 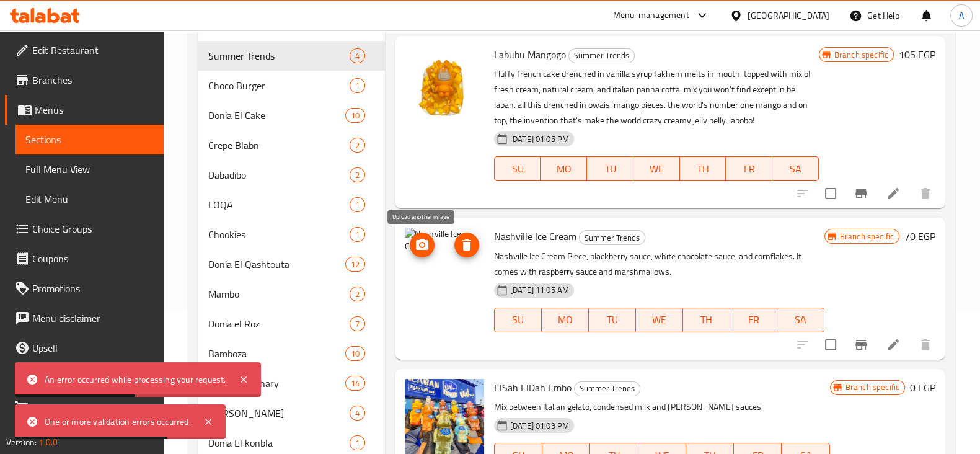 What do you see at coordinates (279, 442) in the screenshot?
I see `span: Donia El konbla` at bounding box center [279, 442].